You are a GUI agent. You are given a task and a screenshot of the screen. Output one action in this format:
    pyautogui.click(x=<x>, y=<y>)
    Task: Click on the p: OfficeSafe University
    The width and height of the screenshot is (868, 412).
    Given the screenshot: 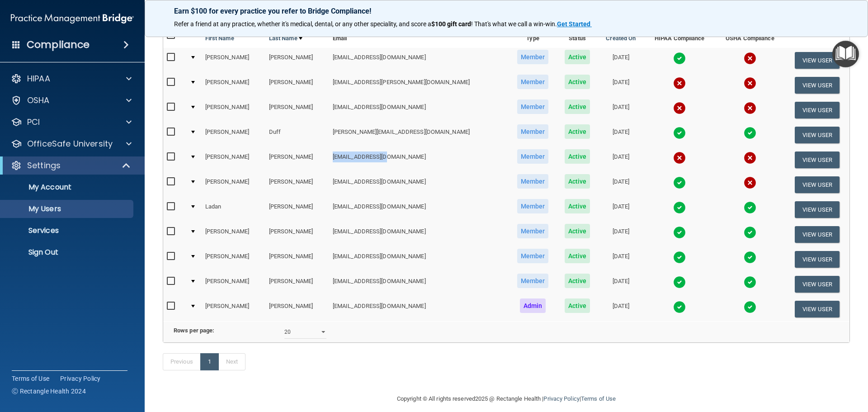 What is the action you would take?
    pyautogui.click(x=69, y=144)
    